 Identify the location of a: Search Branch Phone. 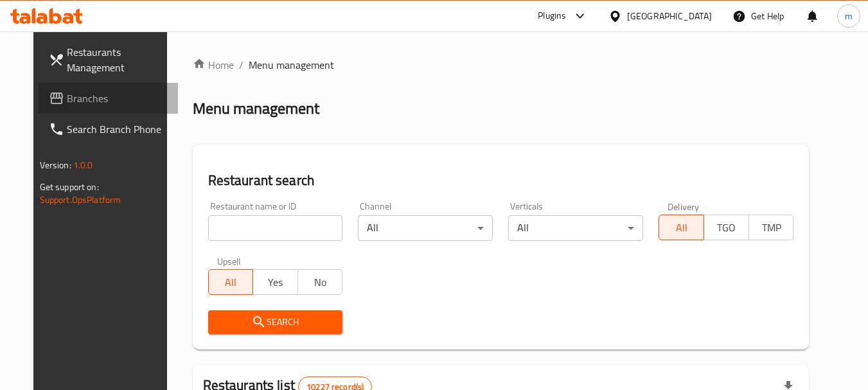
(109, 129).